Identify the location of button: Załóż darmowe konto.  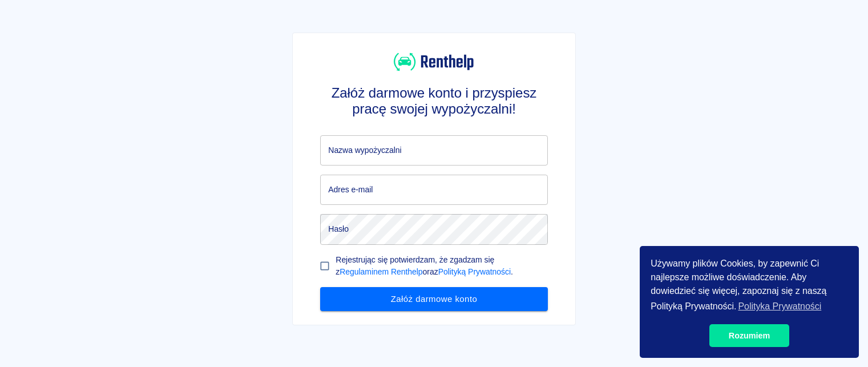
(434, 299).